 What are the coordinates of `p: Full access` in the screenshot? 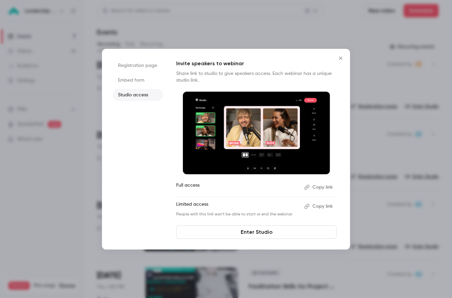 It's located at (238, 187).